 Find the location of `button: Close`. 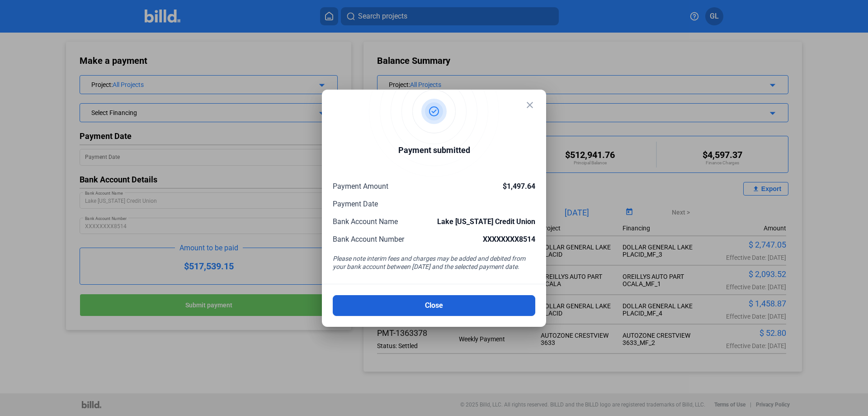

button: Close is located at coordinates (434, 306).